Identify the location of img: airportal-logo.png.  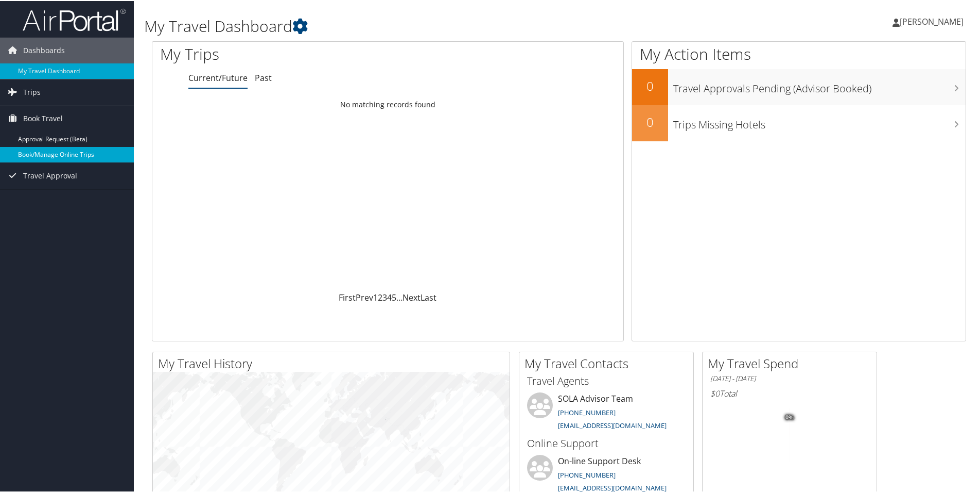
(74, 19).